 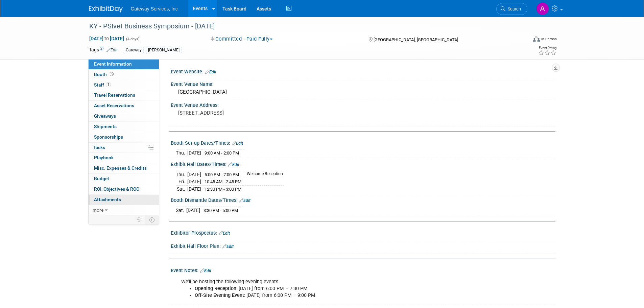 What do you see at coordinates (103, 50) in the screenshot?
I see `td: Tags` at bounding box center [103, 50].